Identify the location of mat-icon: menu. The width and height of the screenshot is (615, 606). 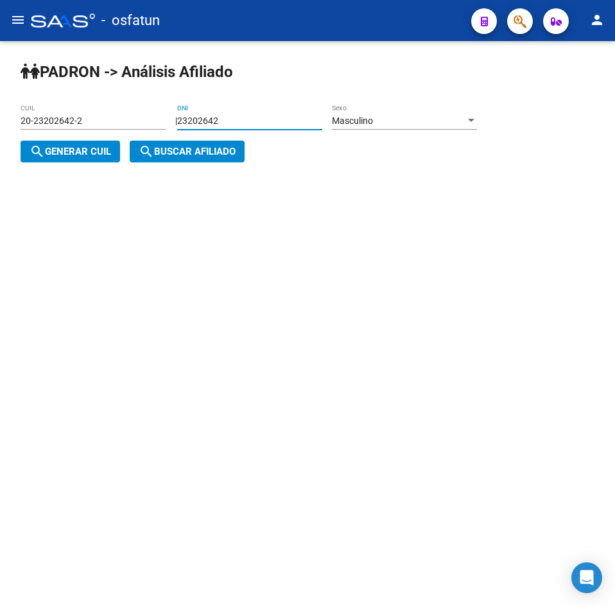
(18, 20).